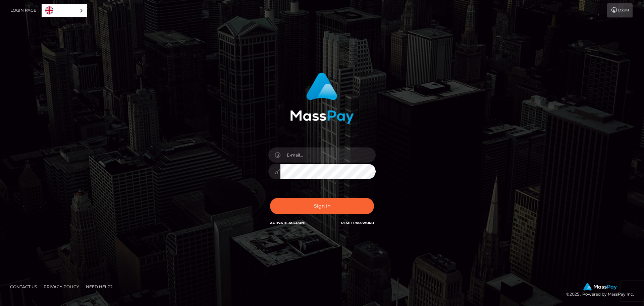 The height and width of the screenshot is (306, 644). What do you see at coordinates (322, 98) in the screenshot?
I see `img: MassPay Login` at bounding box center [322, 98].